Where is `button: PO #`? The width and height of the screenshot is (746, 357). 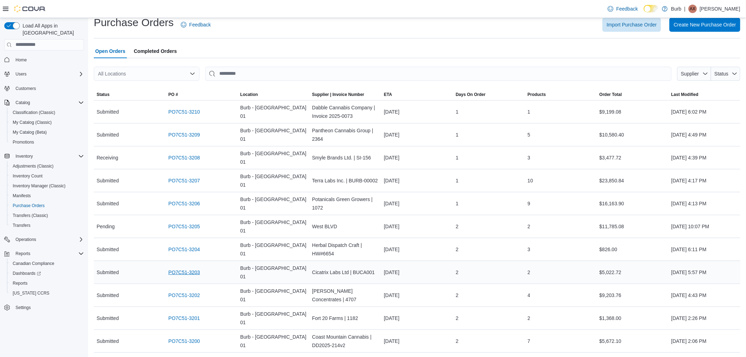
button: PO # is located at coordinates (202, 94).